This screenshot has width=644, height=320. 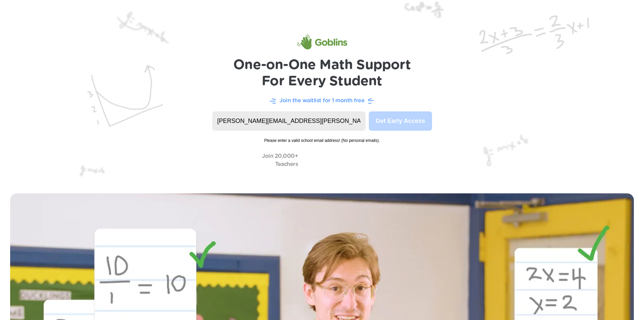 What do you see at coordinates (289, 121) in the screenshot?
I see `input: name@yourschool.org` at bounding box center [289, 121].